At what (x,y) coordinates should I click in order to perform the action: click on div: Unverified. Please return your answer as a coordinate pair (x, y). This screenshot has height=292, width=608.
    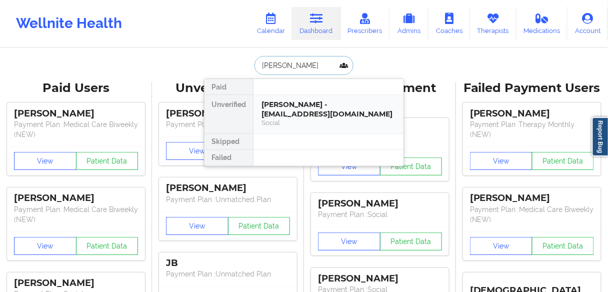
    Looking at the image, I should click on (228, 114).